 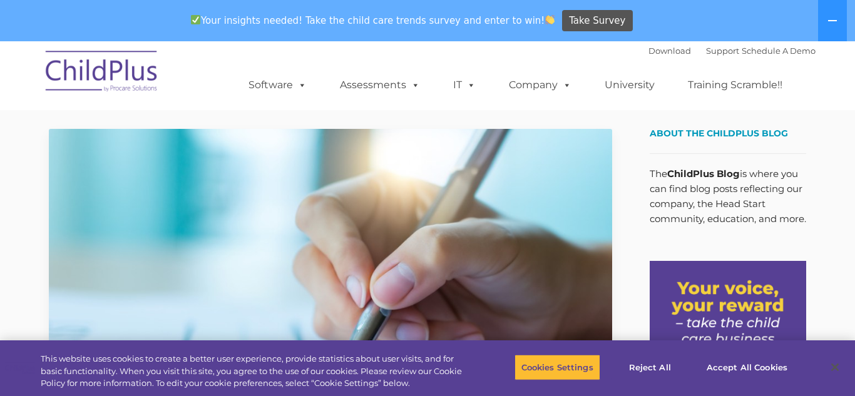 What do you see at coordinates (629, 85) in the screenshot?
I see `a: University` at bounding box center [629, 85].